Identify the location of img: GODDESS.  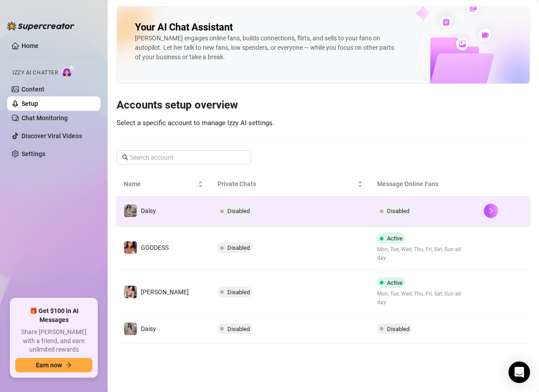
(130, 248).